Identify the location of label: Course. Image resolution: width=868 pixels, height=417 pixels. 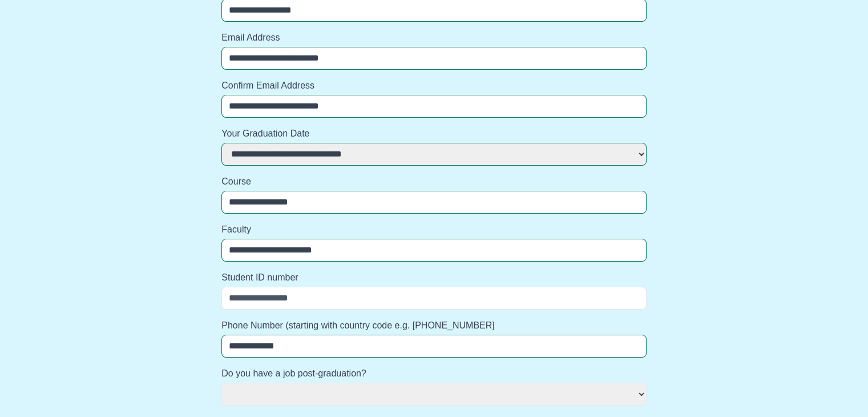
(434, 182).